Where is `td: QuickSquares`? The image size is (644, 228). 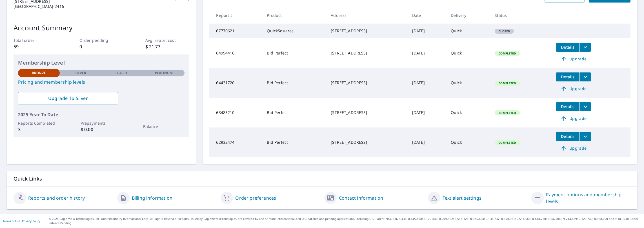 td: QuickSquares is located at coordinates (294, 31).